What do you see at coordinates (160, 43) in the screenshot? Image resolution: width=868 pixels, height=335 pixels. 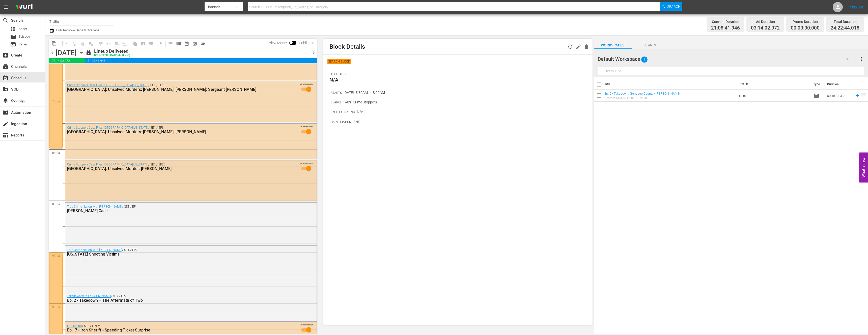 I see `span: Download as CSV` at bounding box center [160, 43].